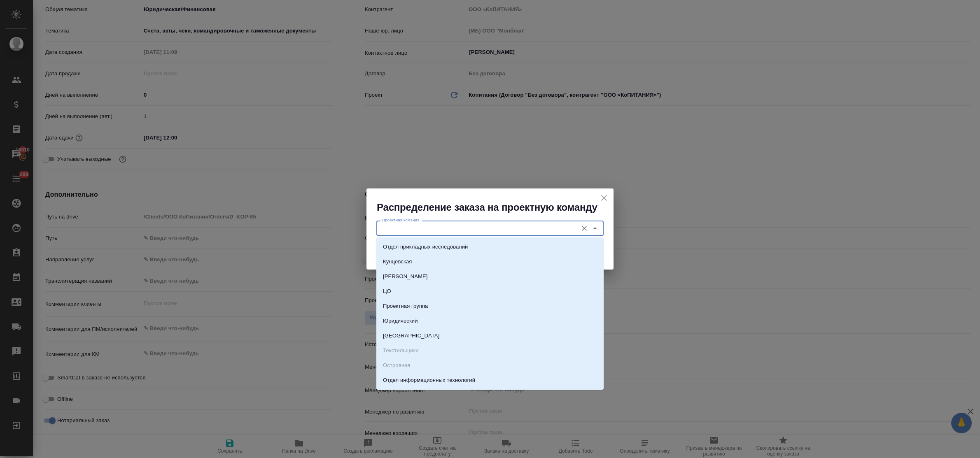 The image size is (980, 458). Describe the element at coordinates (595, 228) in the screenshot. I see `button: Close` at that location.